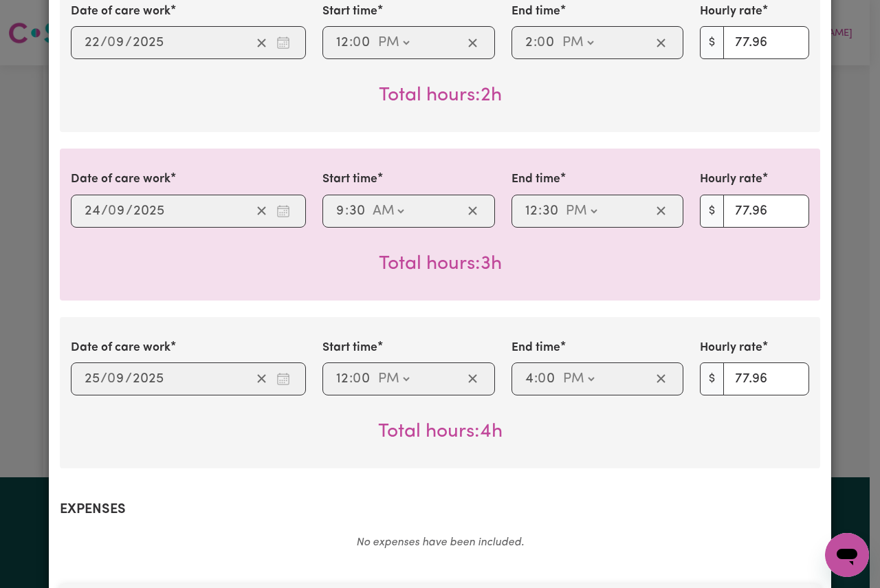 This screenshot has height=588, width=880. Describe the element at coordinates (440, 432) in the screenshot. I see `span: Total hours worked: 4 hours` at that location.